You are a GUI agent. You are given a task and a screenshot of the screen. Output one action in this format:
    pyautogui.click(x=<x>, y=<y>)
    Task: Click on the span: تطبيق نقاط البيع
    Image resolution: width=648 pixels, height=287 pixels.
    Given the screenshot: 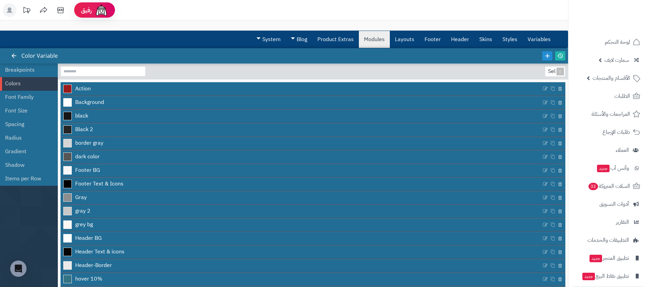 What is the action you would take?
    pyautogui.click(x=605, y=276)
    